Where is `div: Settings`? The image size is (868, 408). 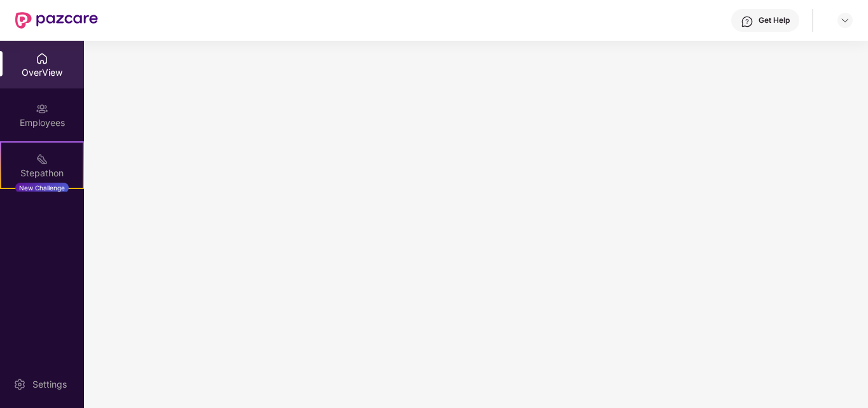
div: Settings is located at coordinates (49, 385).